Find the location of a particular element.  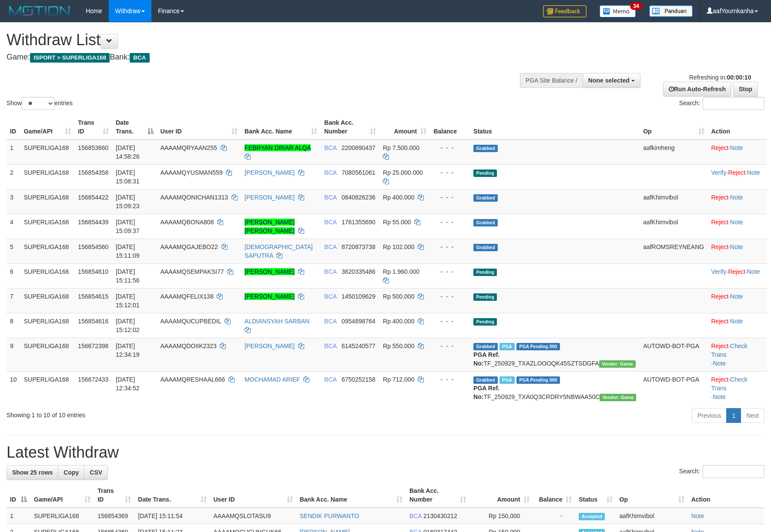

span: AAAAMQYUSMAN559 is located at coordinates (191, 173).